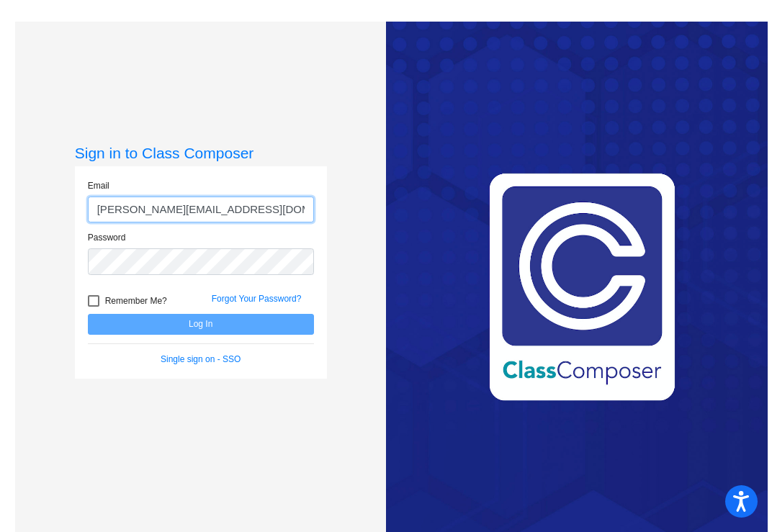 This screenshot has width=772, height=532. I want to click on button: Log In, so click(201, 324).